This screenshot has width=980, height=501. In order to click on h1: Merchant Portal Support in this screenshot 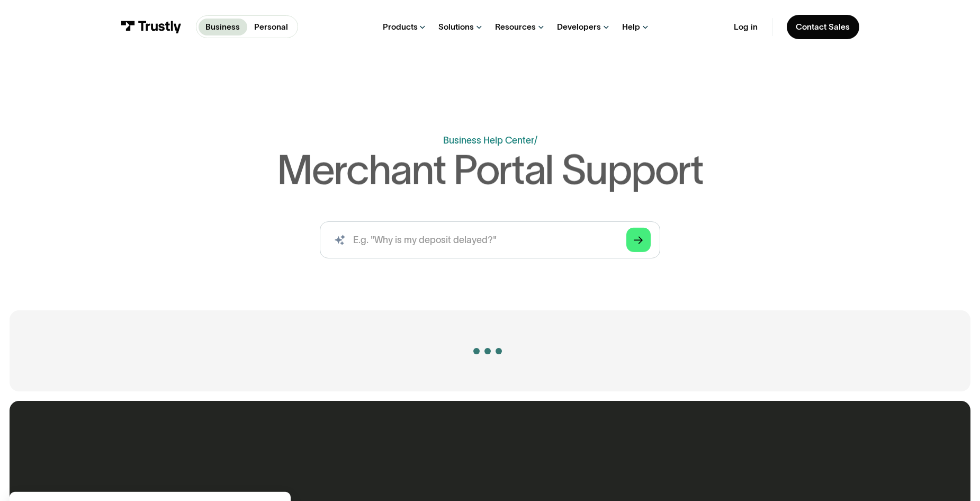, I will do `click(490, 170)`.